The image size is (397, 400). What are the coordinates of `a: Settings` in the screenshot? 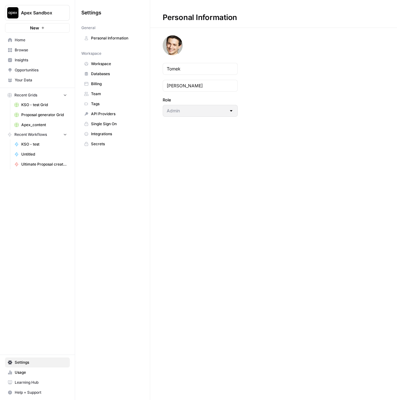 It's located at (37, 362).